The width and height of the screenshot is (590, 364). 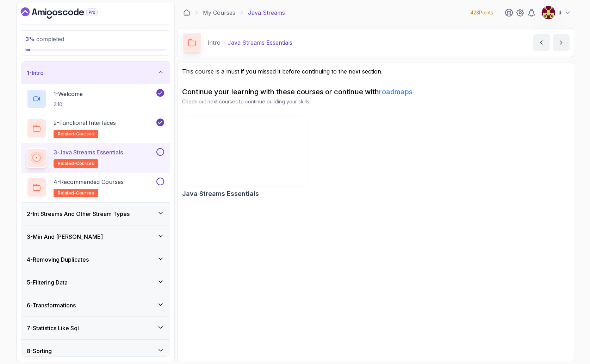 I want to click on p: Intro, so click(x=213, y=42).